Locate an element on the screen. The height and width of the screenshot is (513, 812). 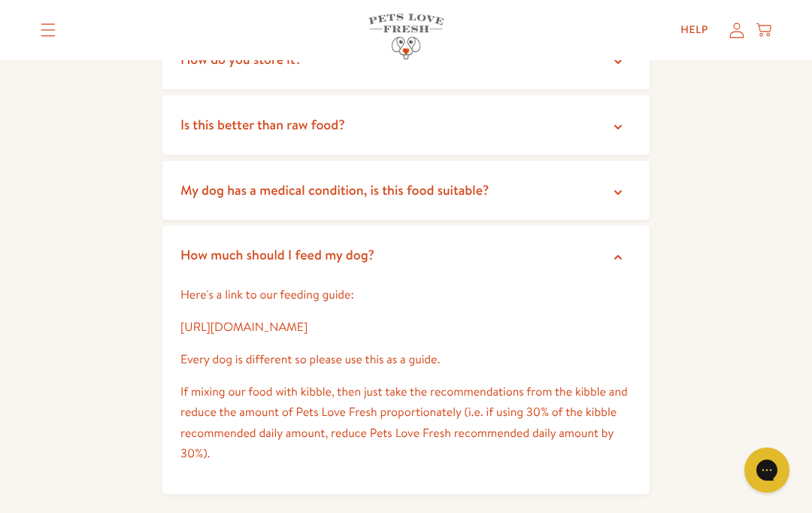
summary: My dog has a medical condition, is this food suitable? is located at coordinates (406, 190).